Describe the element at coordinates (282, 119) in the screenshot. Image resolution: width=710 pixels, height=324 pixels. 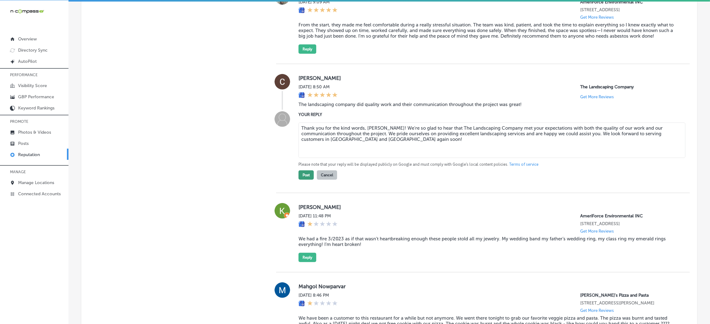
I see `img: Image` at that location.